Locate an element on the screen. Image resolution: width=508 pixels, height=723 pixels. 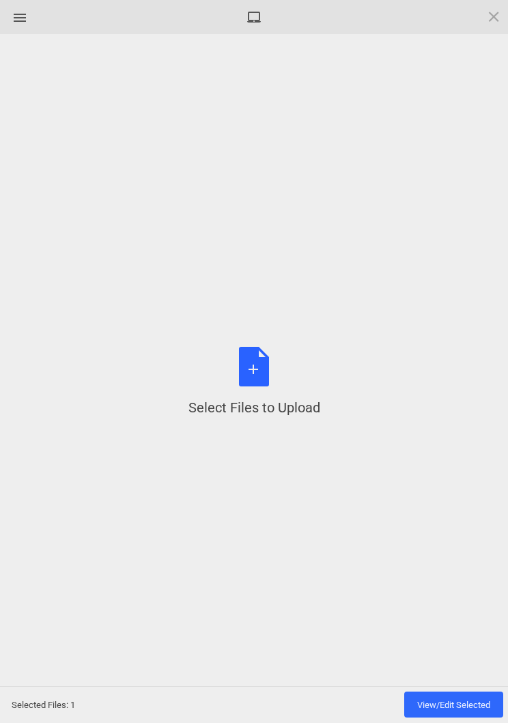
span: Selected Files: 1 is located at coordinates (43, 704).